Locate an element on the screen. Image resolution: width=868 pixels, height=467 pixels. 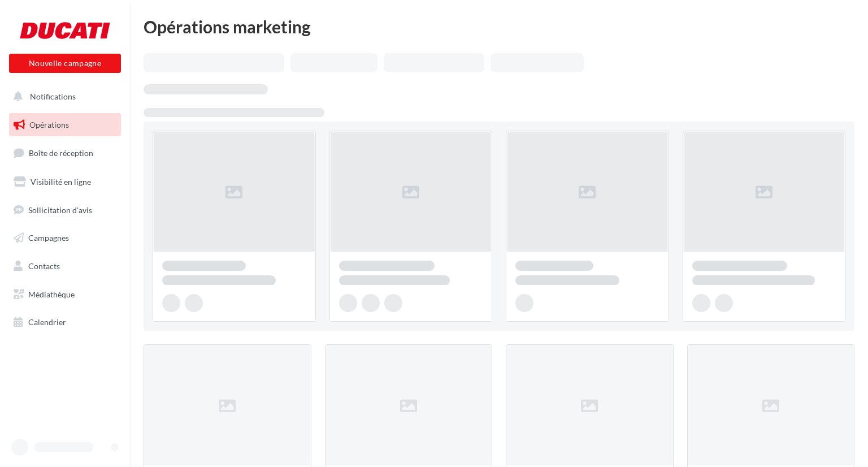
a: Sollicitation d'avis is located at coordinates (65, 210).